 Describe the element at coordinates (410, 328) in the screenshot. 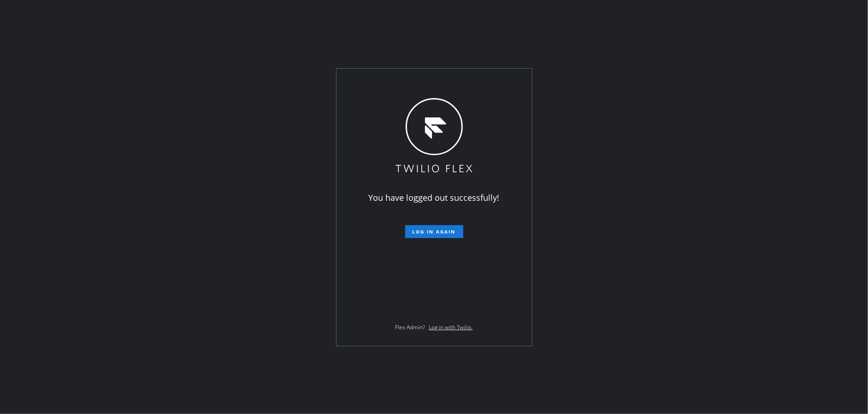

I see `span: Flex Admin?` at that location.